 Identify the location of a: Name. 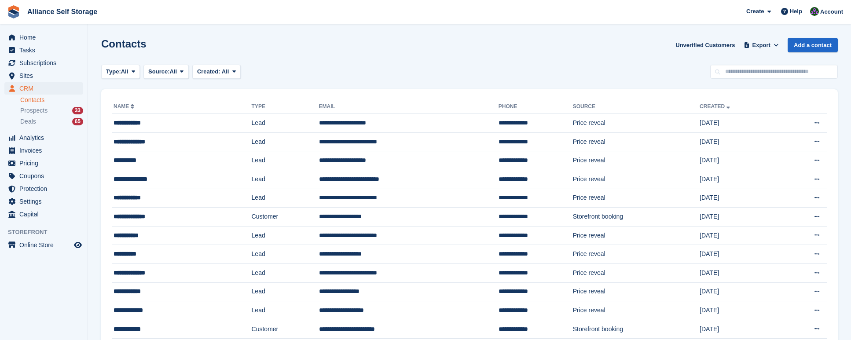
(124, 106).